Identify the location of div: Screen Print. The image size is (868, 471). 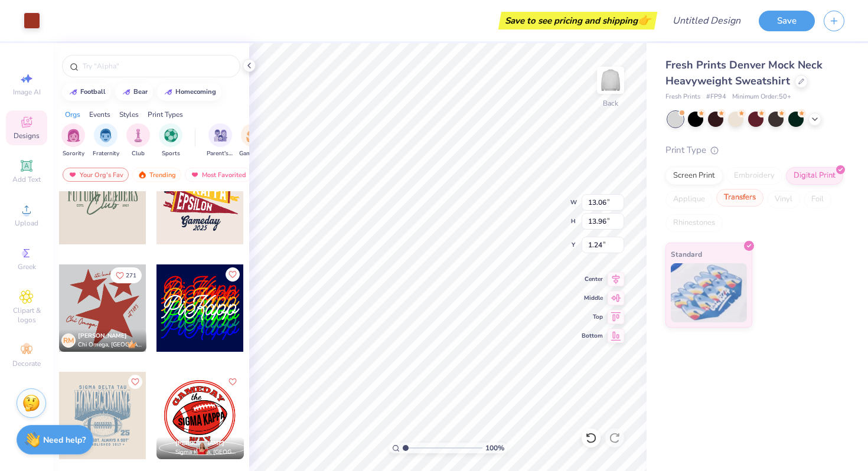
(694, 176).